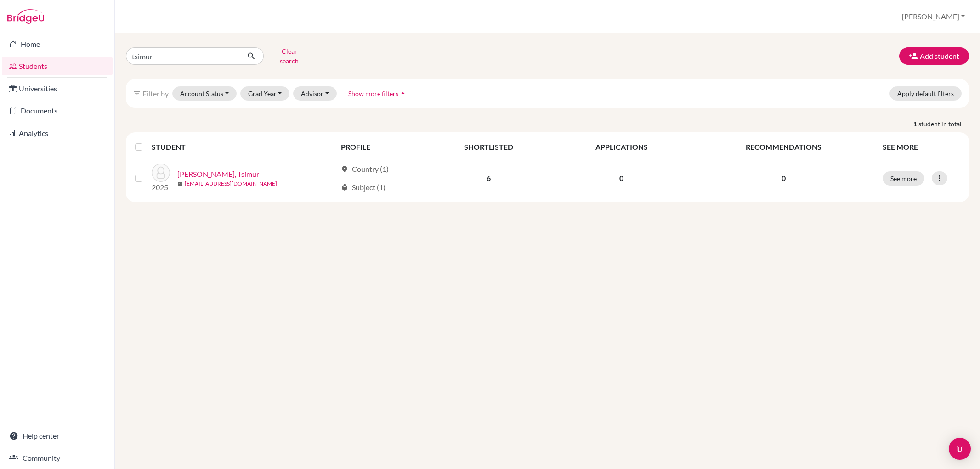 This screenshot has height=469, width=980. I want to click on button: Apply default filters, so click(925, 93).